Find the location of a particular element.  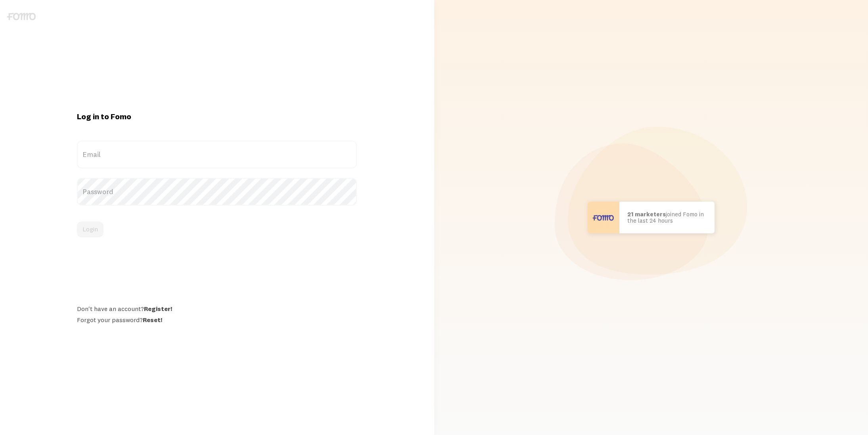

p: joined Fomo in the last 24 hours is located at coordinates (667, 218).